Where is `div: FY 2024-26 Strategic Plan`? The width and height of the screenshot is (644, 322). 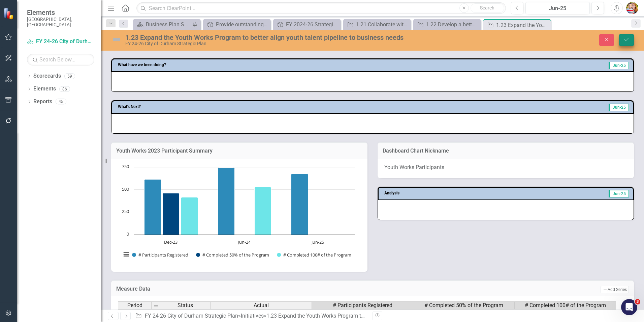 div: FY 2024-26 Strategic Plan is located at coordinates (312, 24).